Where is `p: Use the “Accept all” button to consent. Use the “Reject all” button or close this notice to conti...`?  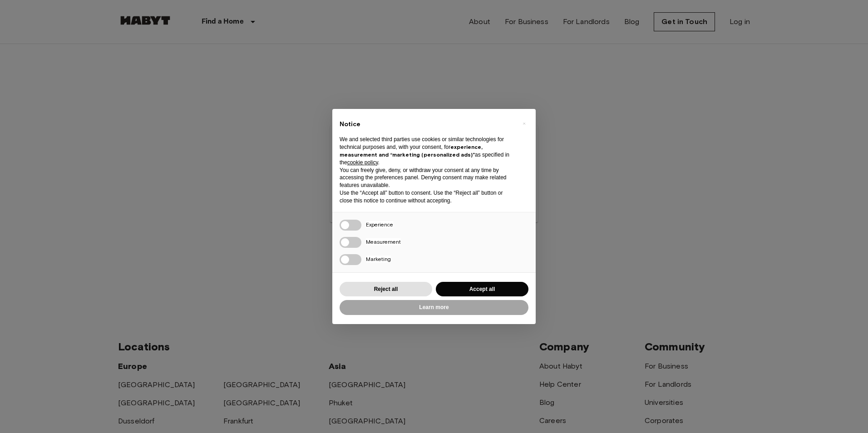 p: Use the “Accept all” button to consent. Use the “Reject all” button or close this notice to conti... is located at coordinates (427, 197).